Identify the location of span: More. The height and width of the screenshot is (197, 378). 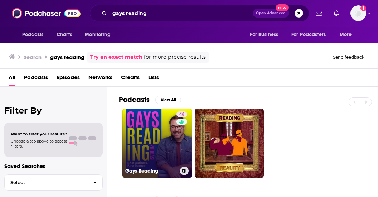
(346, 35).